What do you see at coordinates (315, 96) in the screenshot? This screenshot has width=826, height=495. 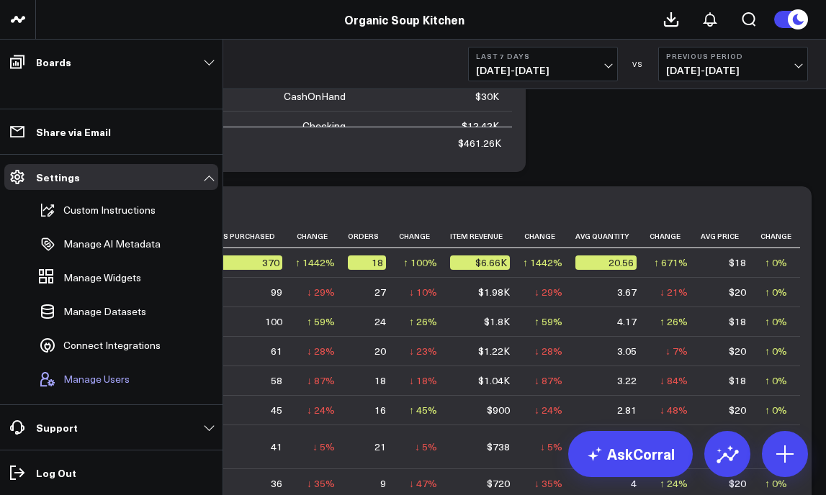 I see `div: CashOnHand` at bounding box center [315, 96].